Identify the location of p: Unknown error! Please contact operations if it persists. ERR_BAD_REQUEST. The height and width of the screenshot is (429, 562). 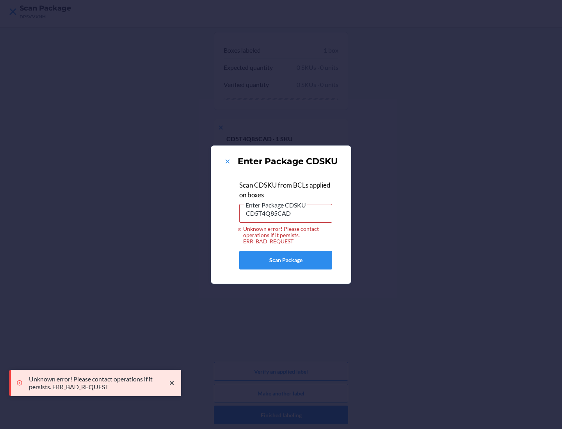
(94, 383).